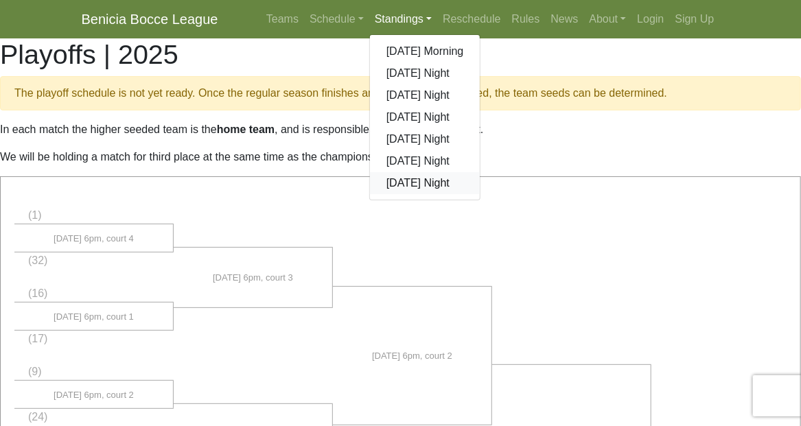 This screenshot has width=801, height=426. Describe the element at coordinates (650, 19) in the screenshot. I see `a: Login` at that location.